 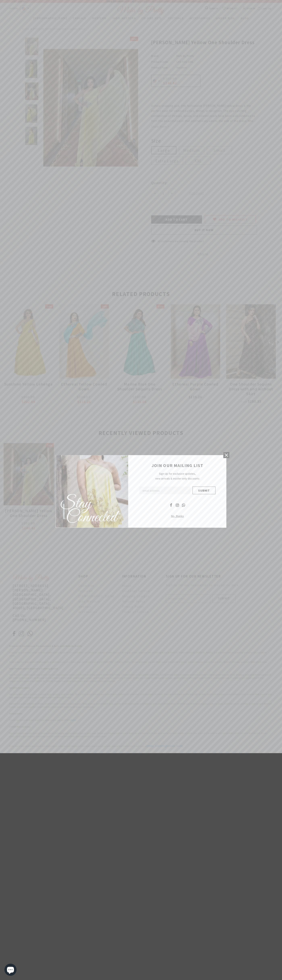 I want to click on inbox-online-store-chat: Shopify online store chat, so click(x=10, y=970).